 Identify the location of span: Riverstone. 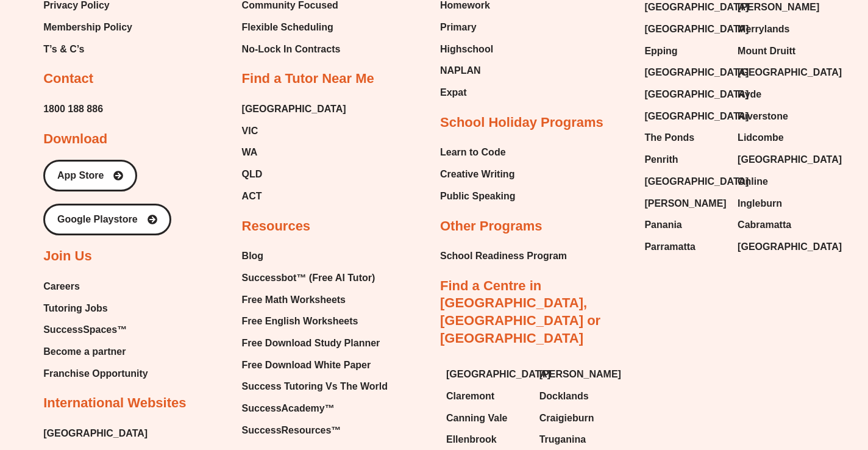
(762, 117).